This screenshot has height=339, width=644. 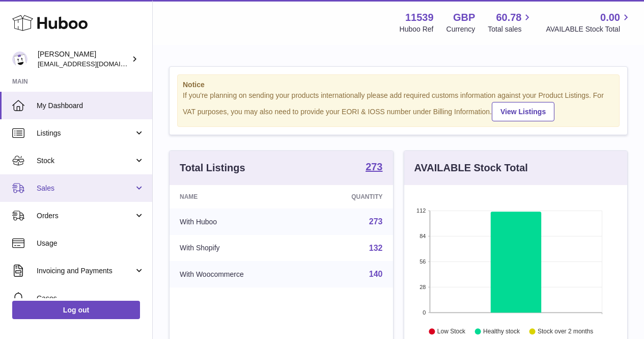 I want to click on strong: 273, so click(x=374, y=167).